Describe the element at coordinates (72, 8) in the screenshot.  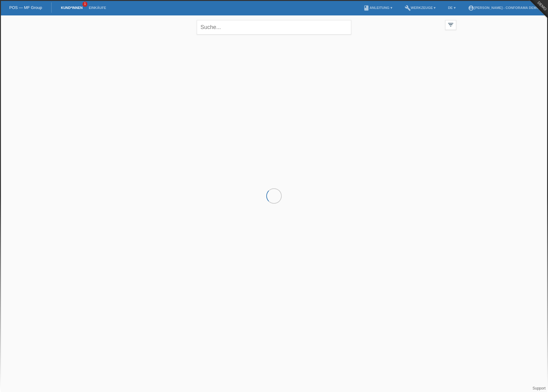
I see `a: Kund*innen` at that location.